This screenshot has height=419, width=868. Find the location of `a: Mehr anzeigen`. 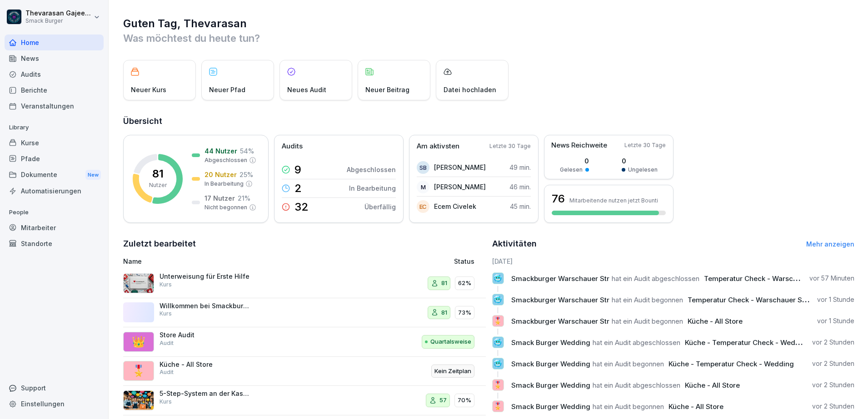

a: Mehr anzeigen is located at coordinates (830, 244).